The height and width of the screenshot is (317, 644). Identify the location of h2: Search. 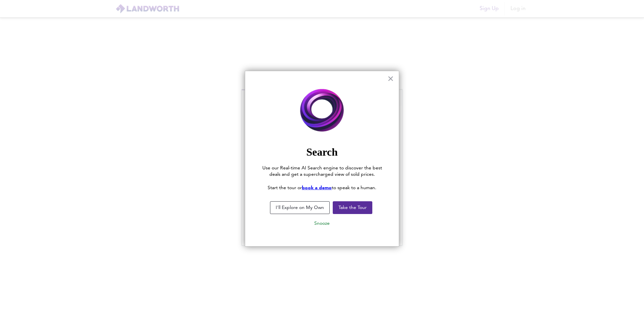
(322, 152).